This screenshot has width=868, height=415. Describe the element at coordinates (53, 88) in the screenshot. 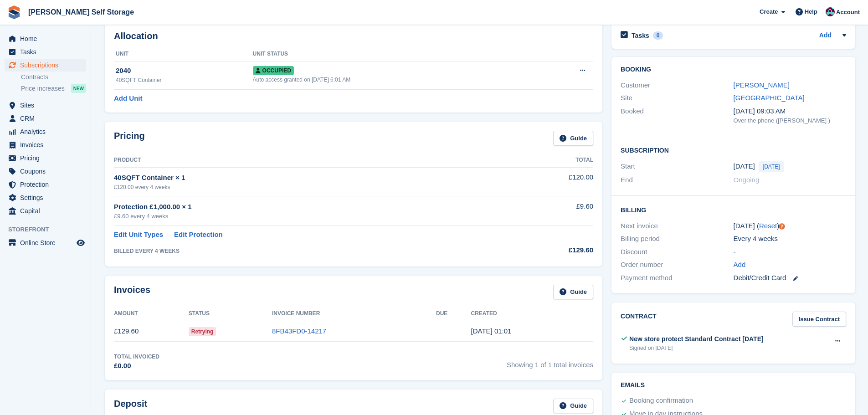

I see `a: Price increases NEW` at that location.